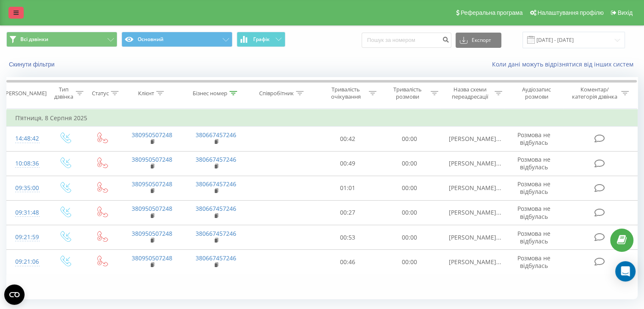 This screenshot has height=309, width=644. I want to click on a: Коли дані можуть відрізнятися вiд інших систем, so click(565, 64).